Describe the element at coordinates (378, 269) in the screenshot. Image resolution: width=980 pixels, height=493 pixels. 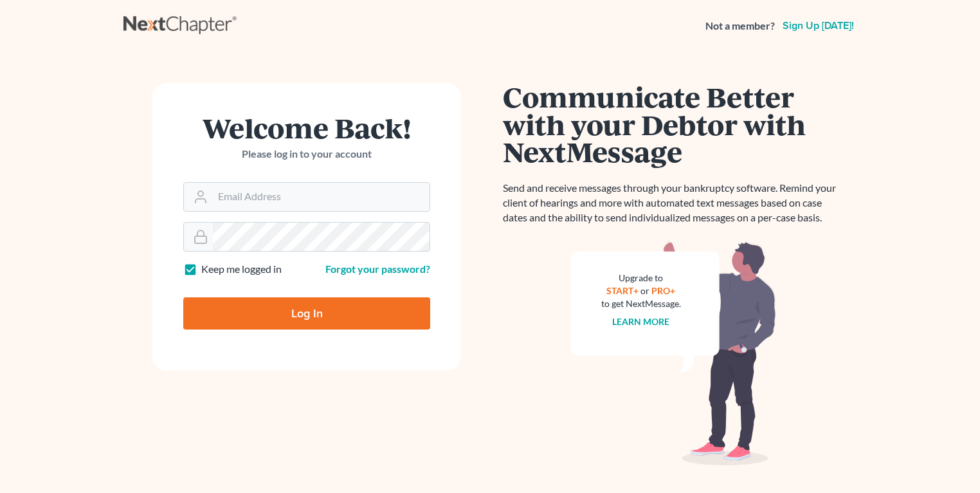
I see `a: Forgot your password?` at that location.